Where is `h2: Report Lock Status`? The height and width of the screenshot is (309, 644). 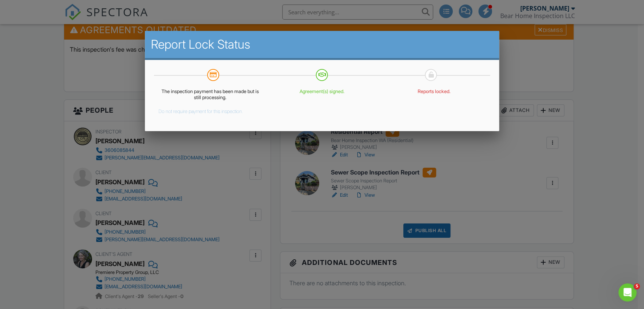
h2: Report Lock Status is located at coordinates (322, 44).